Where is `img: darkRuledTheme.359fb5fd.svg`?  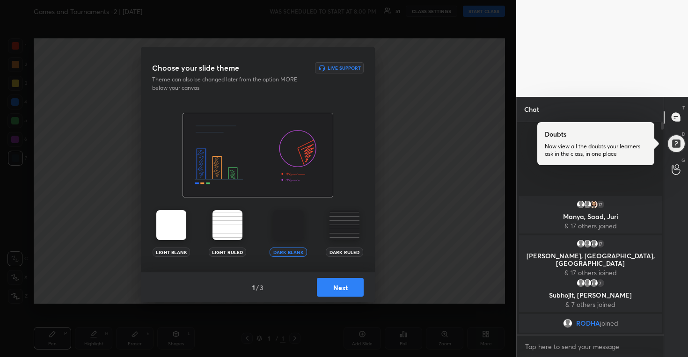 img: darkRuledTheme.359fb5fd.svg is located at coordinates (344, 225).